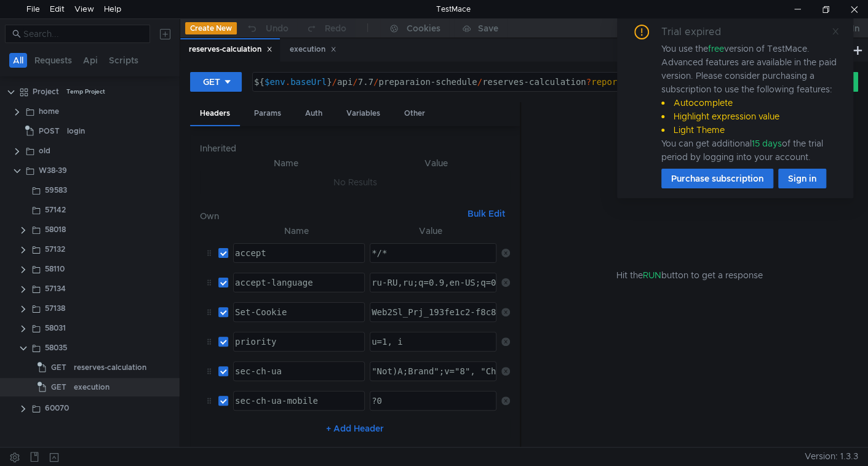 The image size is (868, 466). What do you see at coordinates (211, 82) in the screenshot?
I see `div: GET` at bounding box center [211, 82].